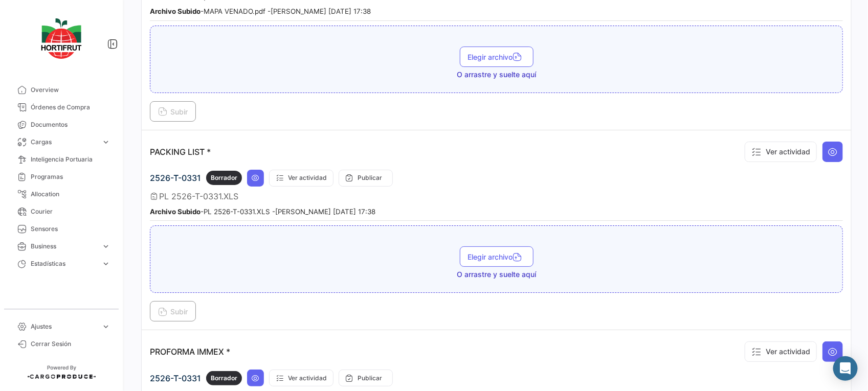 The width and height of the screenshot is (868, 391). I want to click on span: Courier, so click(70, 211).